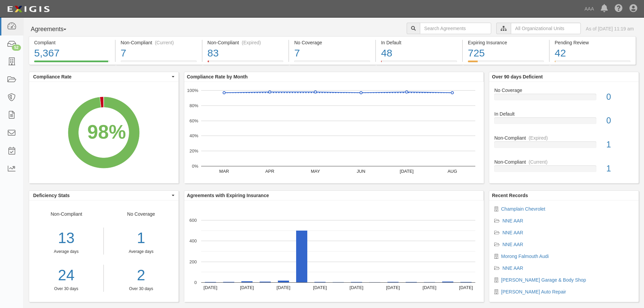 This screenshot has height=308, width=644. I want to click on a: Pending Review42, so click(593, 63).